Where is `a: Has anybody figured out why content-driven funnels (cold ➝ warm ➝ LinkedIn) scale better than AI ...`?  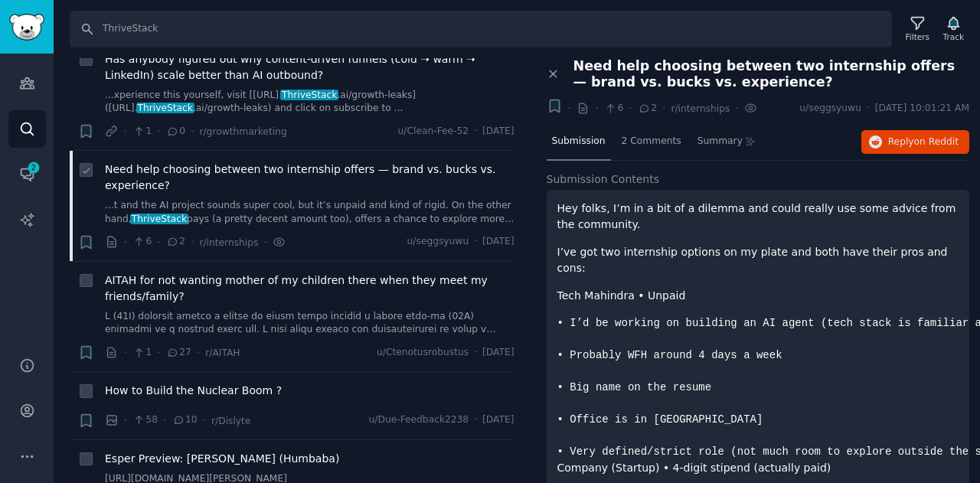 a: Has anybody figured out why content-driven funnels (cold ➝ warm ➝ LinkedIn) scale better than AI ... is located at coordinates (310, 67).